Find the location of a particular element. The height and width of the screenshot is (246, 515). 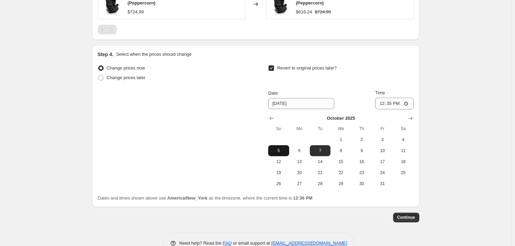

span: Need help? Read the is located at coordinates (201, 243).